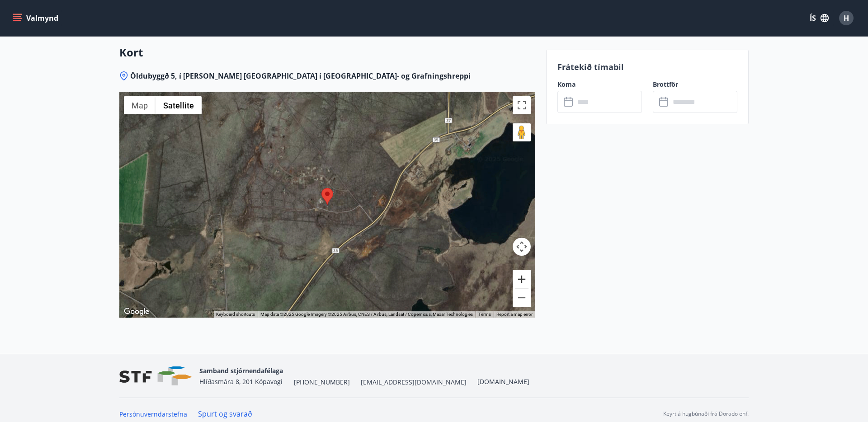  Describe the element at coordinates (236, 314) in the screenshot. I see `button: Keyboard shortcuts` at that location.